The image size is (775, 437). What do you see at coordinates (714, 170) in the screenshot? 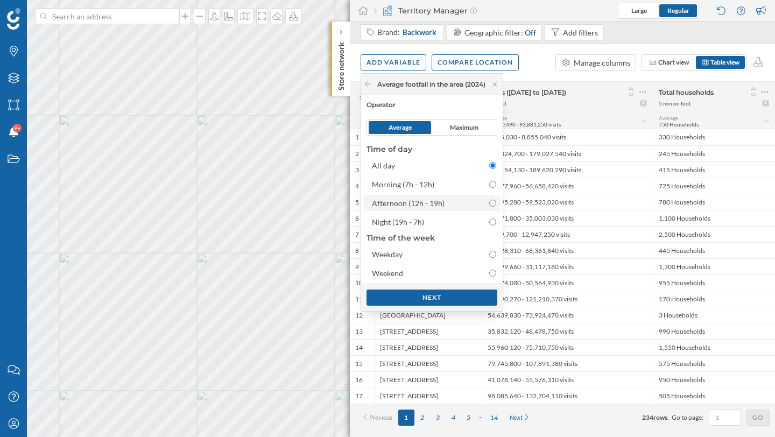
I see `div: 415 Households` at bounding box center [714, 170].